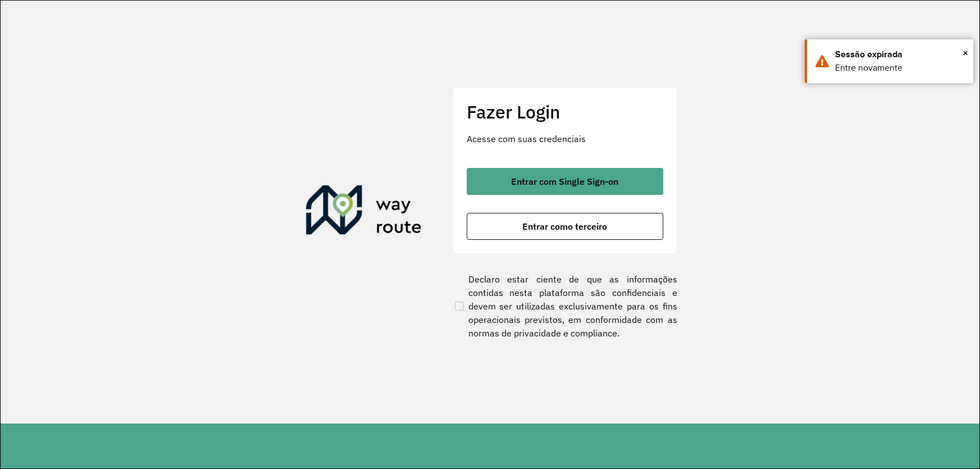  Describe the element at coordinates (565, 306) in the screenshot. I see `label: Declaro estar ciente de que as informações contidas nesta plataforma são confidenciais e devem se...` at that location.